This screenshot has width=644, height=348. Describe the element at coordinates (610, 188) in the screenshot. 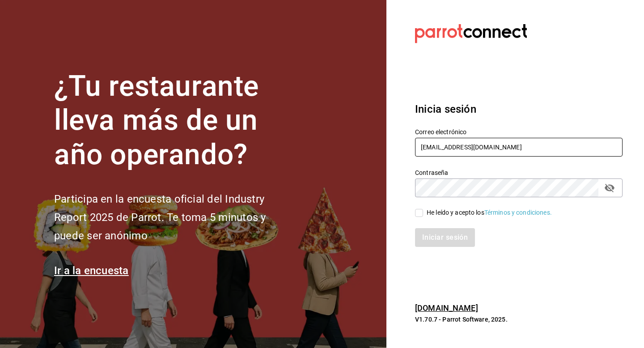

I see `button: passwordField` at that location.